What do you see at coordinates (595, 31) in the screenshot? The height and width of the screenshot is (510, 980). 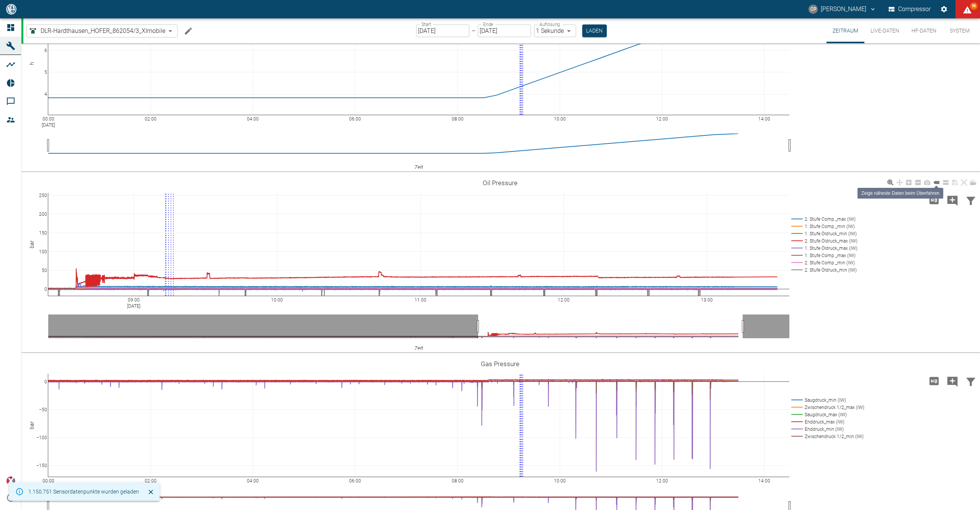 I see `button: Laden` at bounding box center [595, 31].